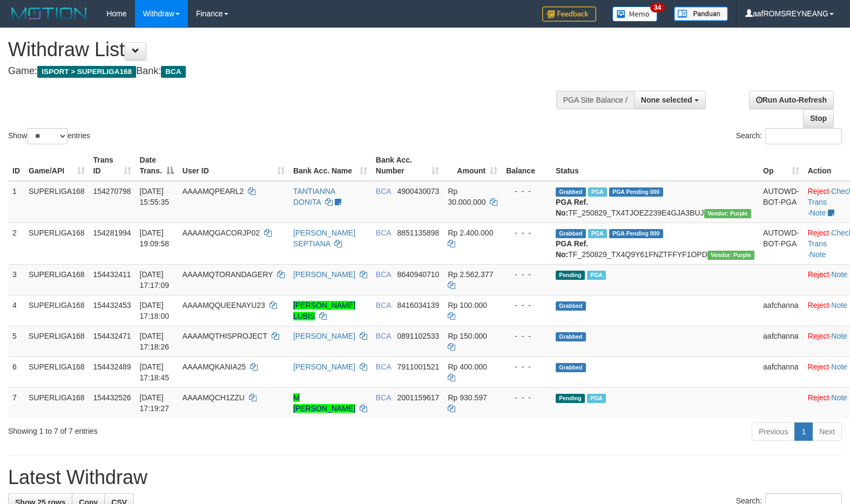  What do you see at coordinates (17, 243) in the screenshot?
I see `td: 2` at bounding box center [17, 243].